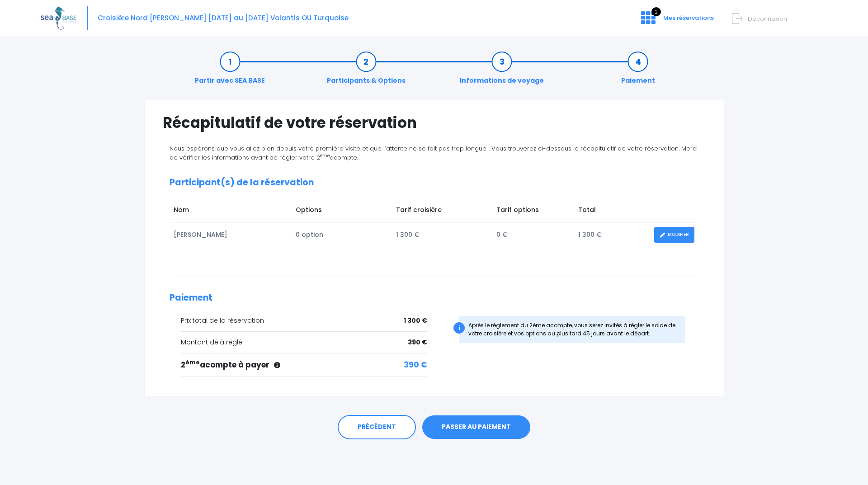 Image resolution: width=868 pixels, height=485 pixels. Describe the element at coordinates (305, 321) in the screenshot. I see `div: Prix total de la réservation` at that location.